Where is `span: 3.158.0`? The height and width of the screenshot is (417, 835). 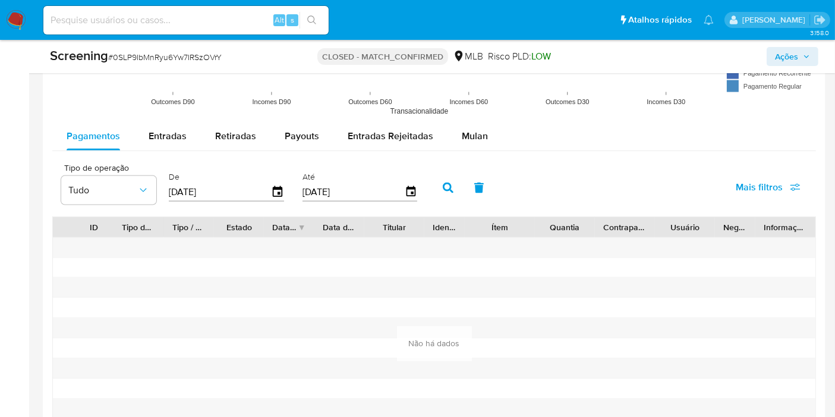
span: 3.158.0 is located at coordinates (820, 33).